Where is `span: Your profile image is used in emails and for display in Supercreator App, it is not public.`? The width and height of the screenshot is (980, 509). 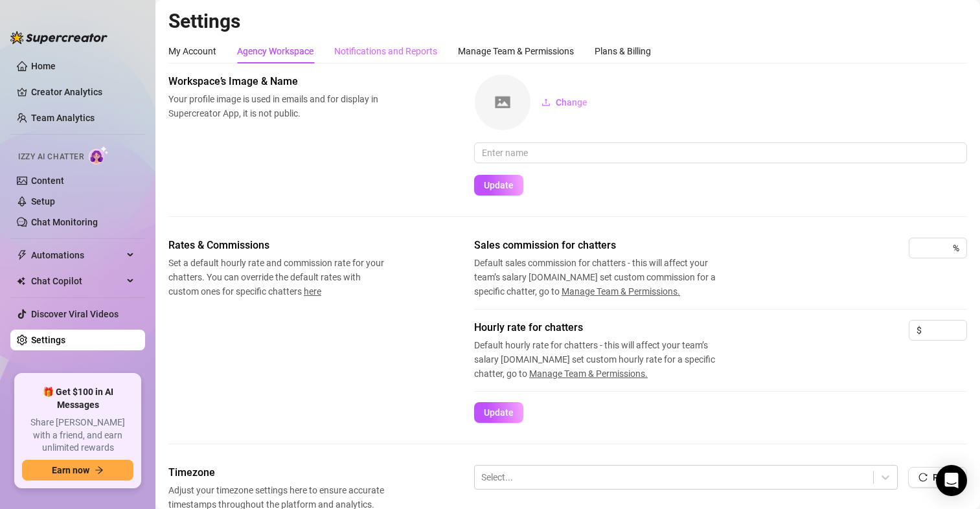
span: Your profile image is used in emails and for display in Supercreator App, it is not public. is located at coordinates (277, 106).